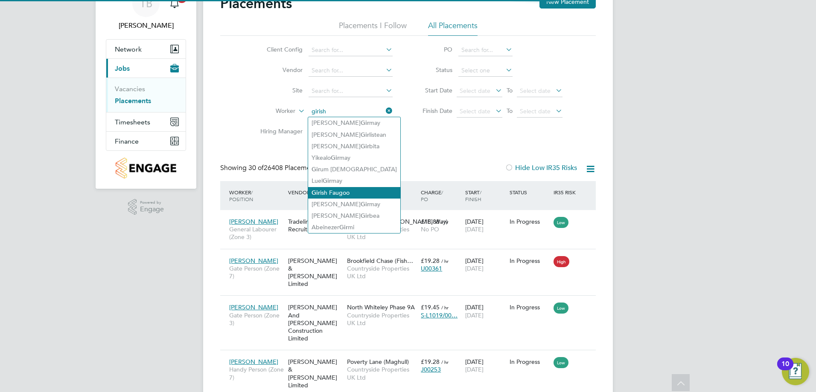  I want to click on button: Network, so click(146, 49).